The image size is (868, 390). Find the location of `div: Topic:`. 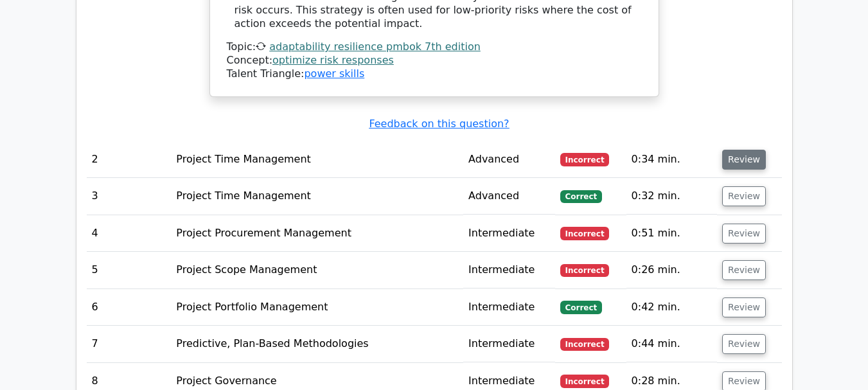

div: Topic: is located at coordinates (434, 47).